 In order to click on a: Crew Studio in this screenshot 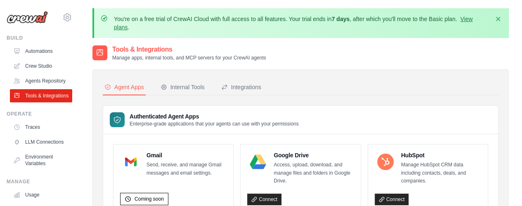, I will do `click(41, 66)`.